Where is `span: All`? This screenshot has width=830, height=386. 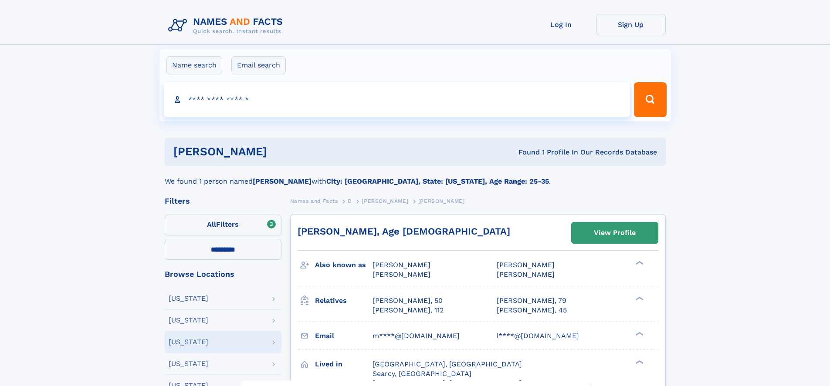 span: All is located at coordinates (211, 224).